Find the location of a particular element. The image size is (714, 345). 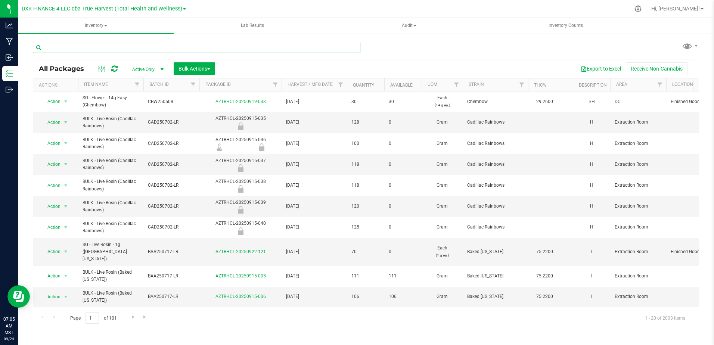

a: Strain is located at coordinates (476, 84).